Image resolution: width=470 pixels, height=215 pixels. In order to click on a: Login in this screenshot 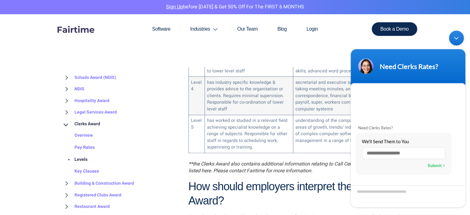, I will do `click(312, 29)`.